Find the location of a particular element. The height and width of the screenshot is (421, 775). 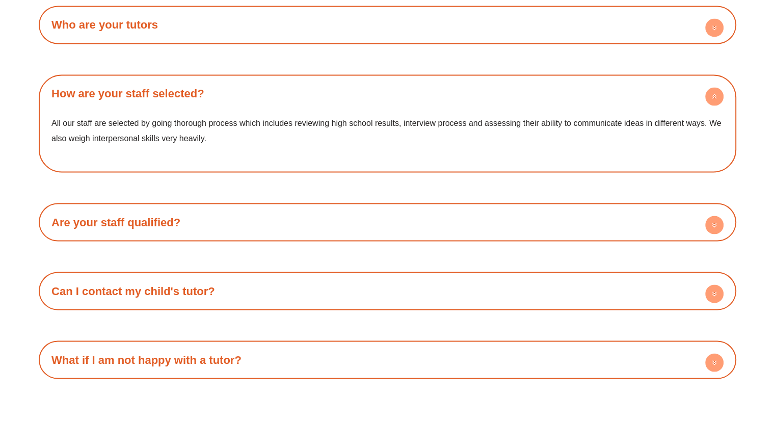

a: Who are your tutors is located at coordinates (105, 24).